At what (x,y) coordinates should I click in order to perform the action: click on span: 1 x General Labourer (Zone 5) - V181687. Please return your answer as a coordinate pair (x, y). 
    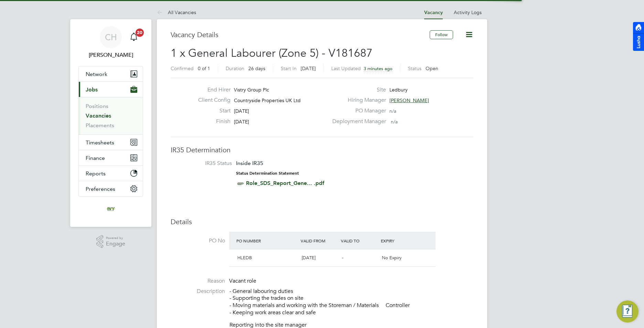
    Looking at the image, I should click on (272, 53).